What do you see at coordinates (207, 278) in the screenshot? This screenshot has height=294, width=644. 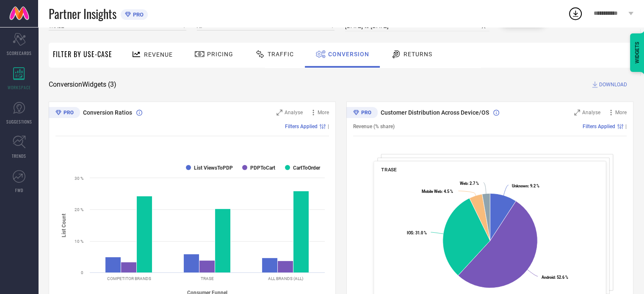 I see `text: TRASE` at bounding box center [207, 278].